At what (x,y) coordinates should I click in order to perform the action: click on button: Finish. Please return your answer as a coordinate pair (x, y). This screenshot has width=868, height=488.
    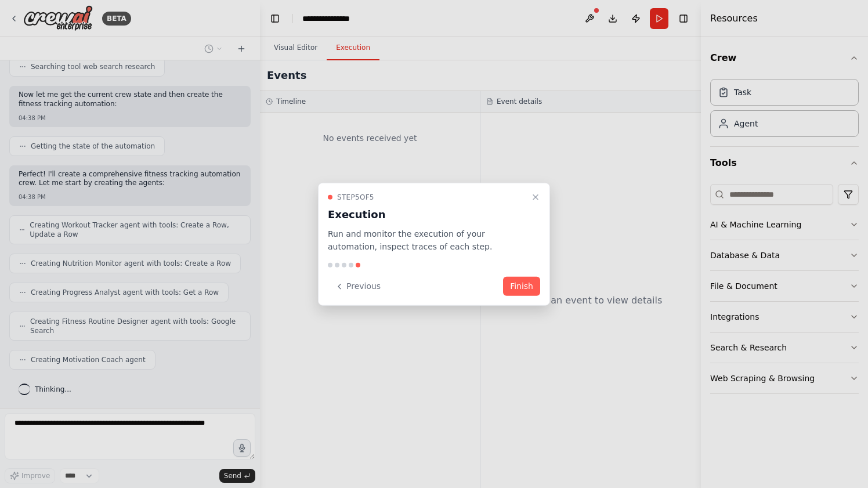
    Looking at the image, I should click on (522, 286).